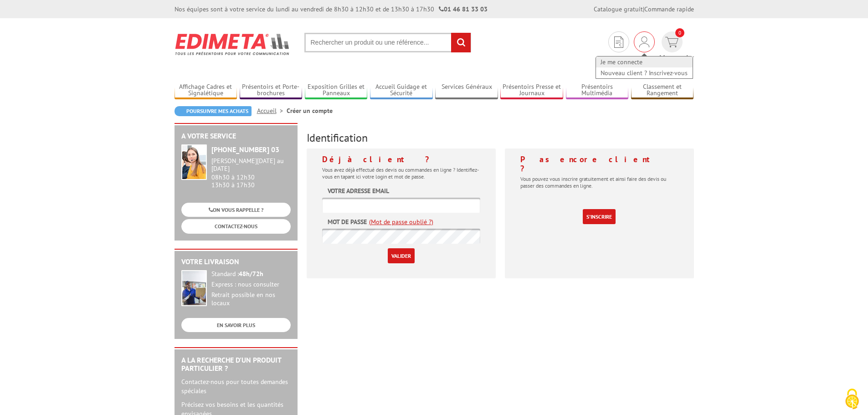 The height and width of the screenshot is (415, 868). Describe the element at coordinates (271, 90) in the screenshot. I see `a: Présentoirs et Porte-brochures` at that location.